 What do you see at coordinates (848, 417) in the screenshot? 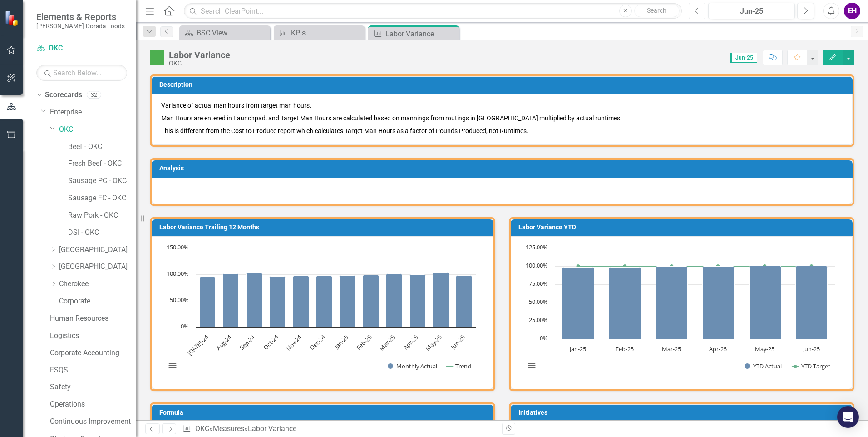
I see `div: Open Intercom Messenger` at bounding box center [848, 417].